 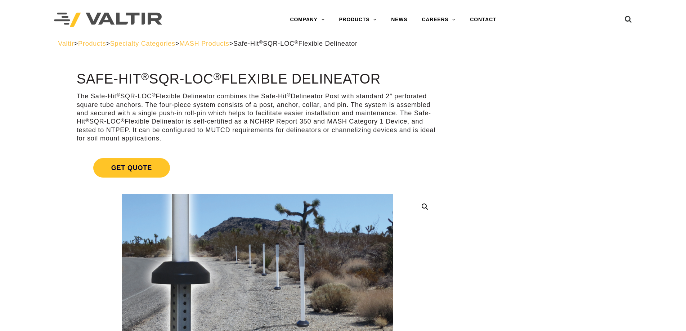 I want to click on a: NEWS, so click(x=399, y=20).